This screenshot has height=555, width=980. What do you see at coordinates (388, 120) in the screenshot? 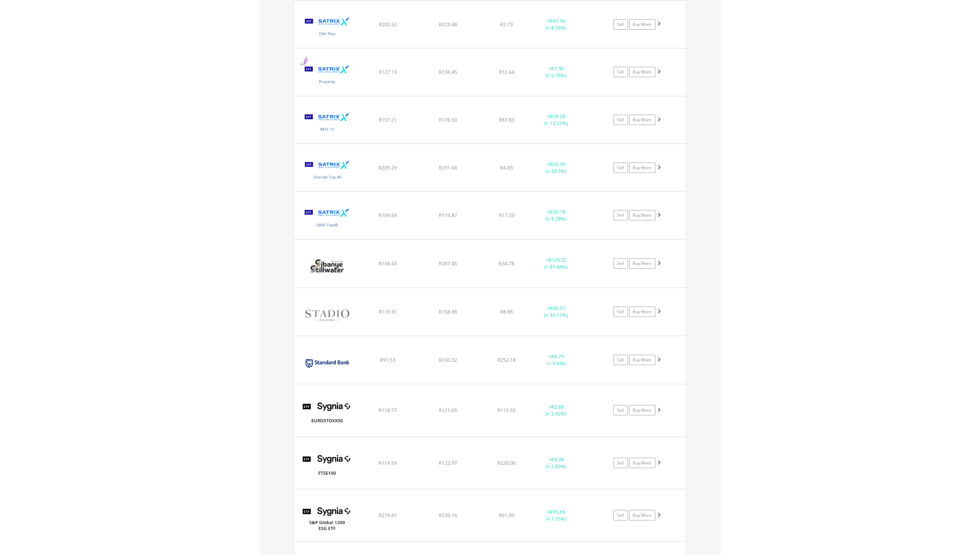
I see `span: R157.21` at bounding box center [388, 120].